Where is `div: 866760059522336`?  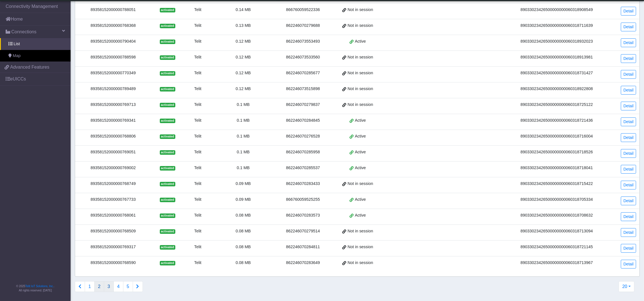 div: 866760059522336 is located at coordinates (303, 10).